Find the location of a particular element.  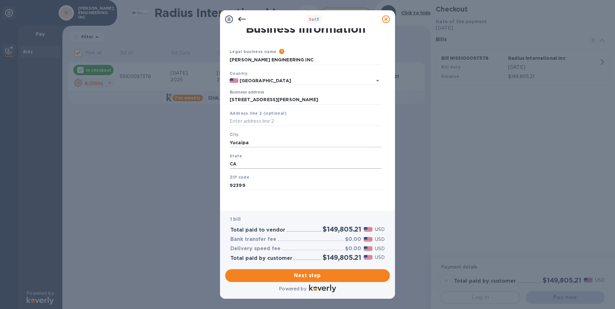

input: Select country is located at coordinates (301, 81).